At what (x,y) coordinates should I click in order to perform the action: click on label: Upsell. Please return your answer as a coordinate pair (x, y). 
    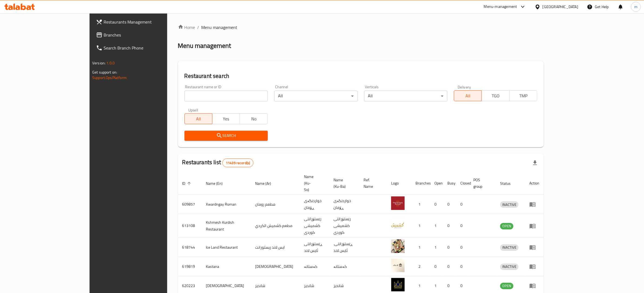
    Looking at the image, I should click on (193, 110).